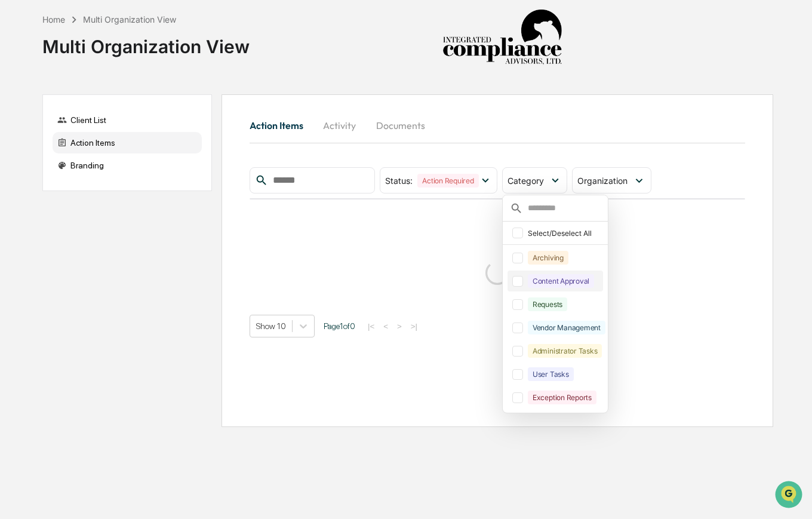 The height and width of the screenshot is (519, 812). What do you see at coordinates (399, 180) in the screenshot?
I see `span: Status :` at bounding box center [399, 180].